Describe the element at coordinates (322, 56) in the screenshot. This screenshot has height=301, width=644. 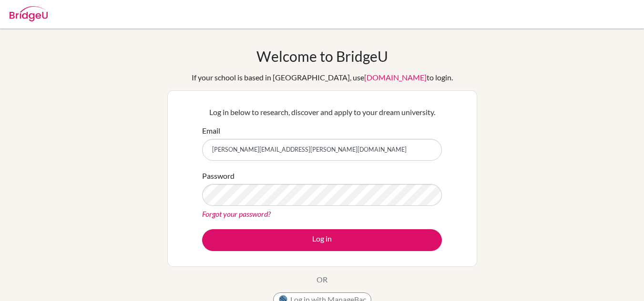
I see `h1: Welcome to BridgeU` at that location.